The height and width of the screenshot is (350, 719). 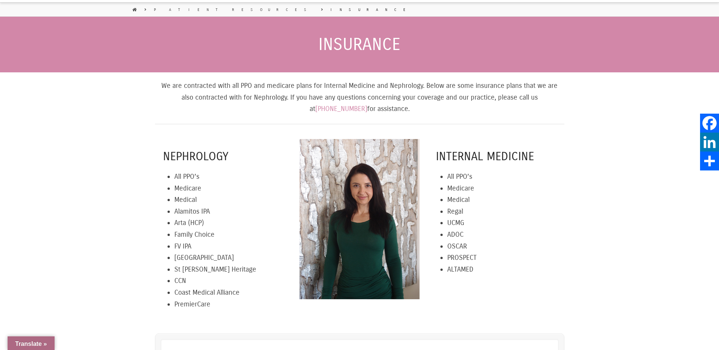 What do you see at coordinates (709, 123) in the screenshot?
I see `a: Facebook` at bounding box center [709, 123].